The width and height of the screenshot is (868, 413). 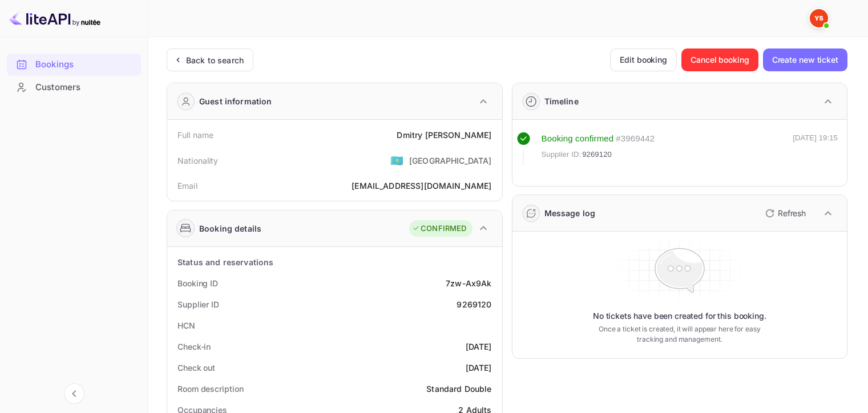 I want to click on button: Refresh, so click(x=784, y=213).